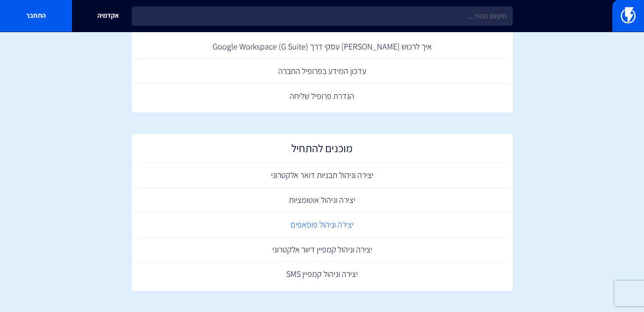 The height and width of the screenshot is (312, 644). What do you see at coordinates (322, 249) in the screenshot?
I see `a: יצירה וניהול קמפיין דיוור אלקטרוני` at bounding box center [322, 249].